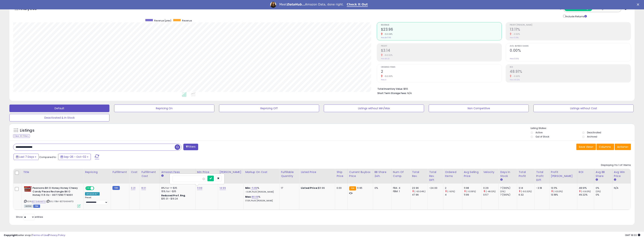 The height and width of the screenshot is (239, 644). I want to click on a: Terms of Use, so click(40, 235).